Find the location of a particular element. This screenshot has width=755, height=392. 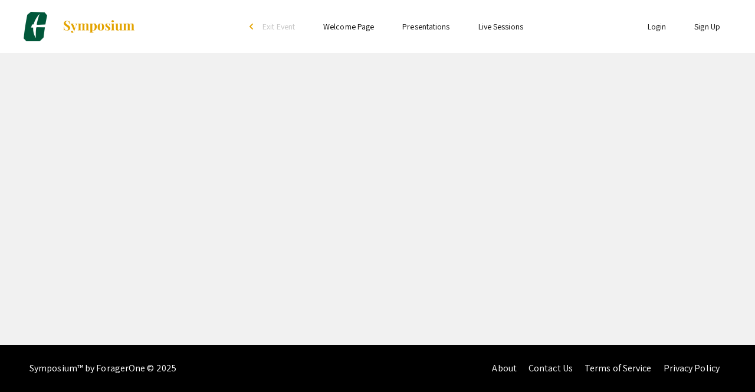

a: About is located at coordinates (504, 368).